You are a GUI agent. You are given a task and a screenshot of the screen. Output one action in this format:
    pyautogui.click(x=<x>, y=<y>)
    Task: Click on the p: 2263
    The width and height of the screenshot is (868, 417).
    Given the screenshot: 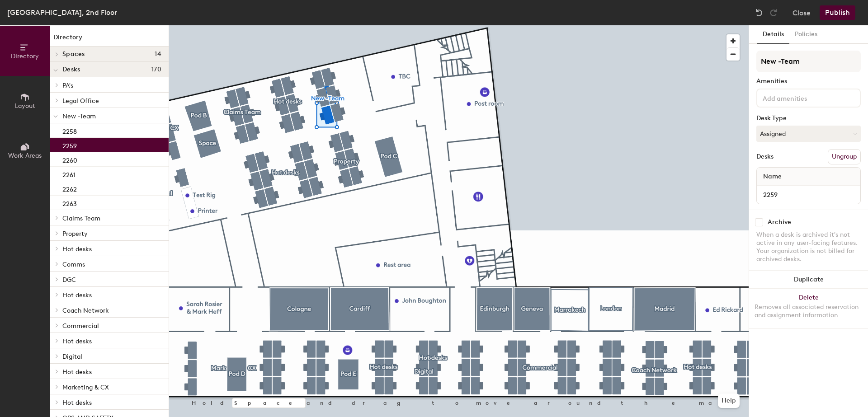 What is the action you would take?
    pyautogui.click(x=69, y=202)
    